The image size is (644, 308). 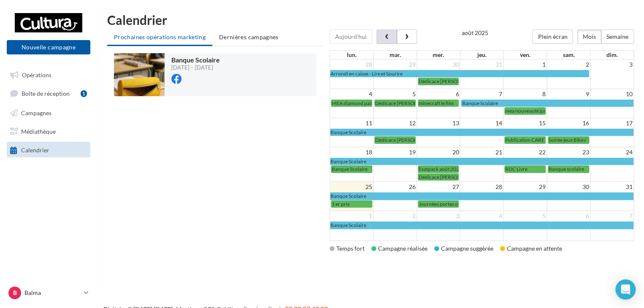 What do you see at coordinates (525, 55) in the screenshot?
I see `th: ven.` at bounding box center [525, 55].